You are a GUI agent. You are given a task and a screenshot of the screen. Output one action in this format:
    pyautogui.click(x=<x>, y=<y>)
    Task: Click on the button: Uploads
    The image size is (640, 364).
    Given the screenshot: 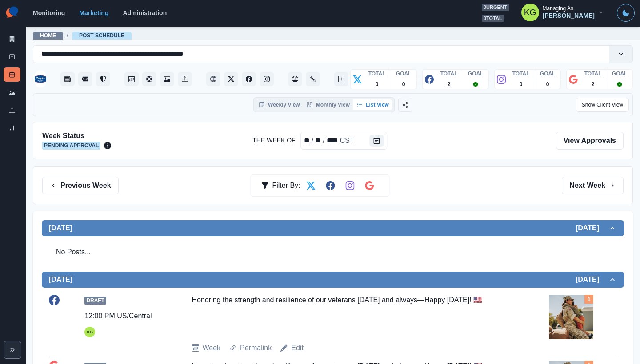 What is the action you would take?
    pyautogui.click(x=185, y=79)
    